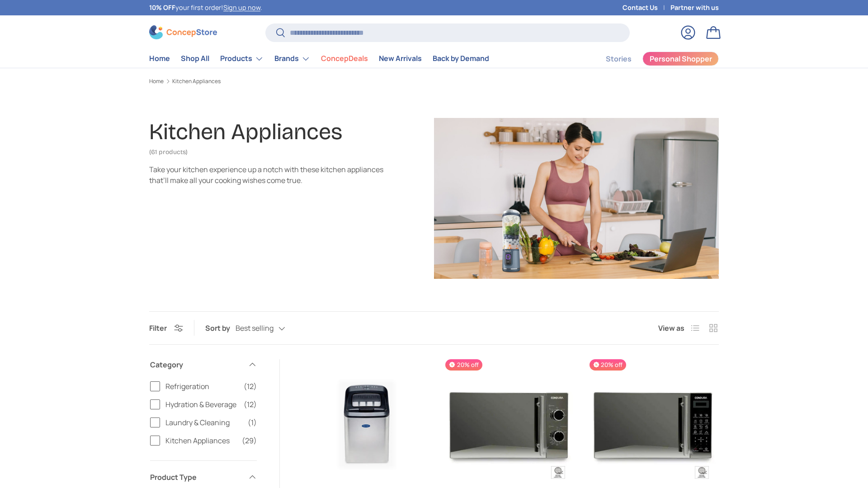 Image resolution: width=868 pixels, height=488 pixels. What do you see at coordinates (245, 132) in the screenshot?
I see `h1: Kitchen Appliances` at bounding box center [245, 132].